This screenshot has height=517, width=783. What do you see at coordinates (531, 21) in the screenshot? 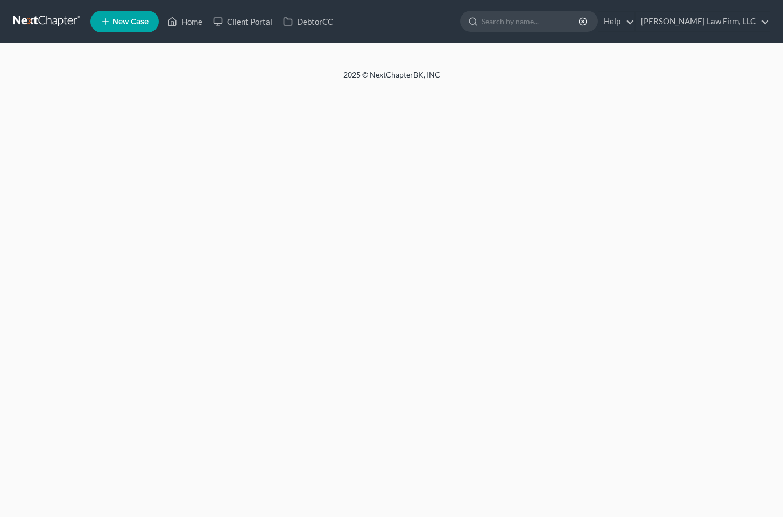
I see `input: Search by name...` at bounding box center [531, 21].